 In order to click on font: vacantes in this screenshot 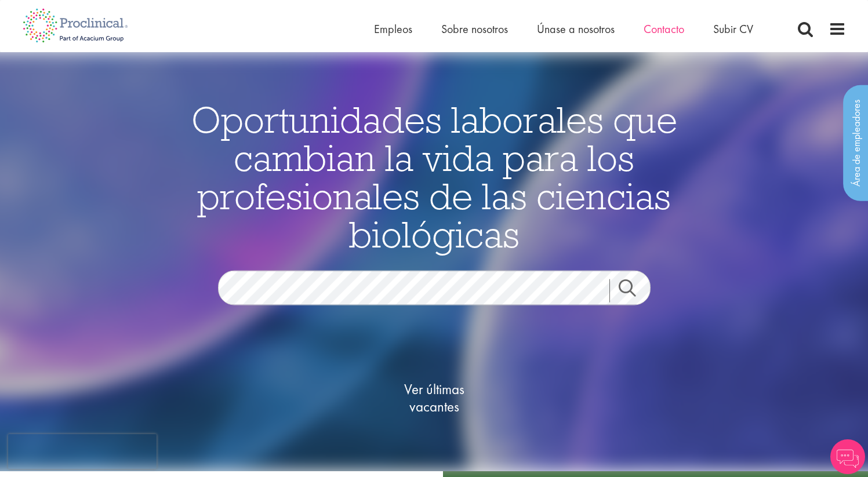, I will do `click(434, 405)`.